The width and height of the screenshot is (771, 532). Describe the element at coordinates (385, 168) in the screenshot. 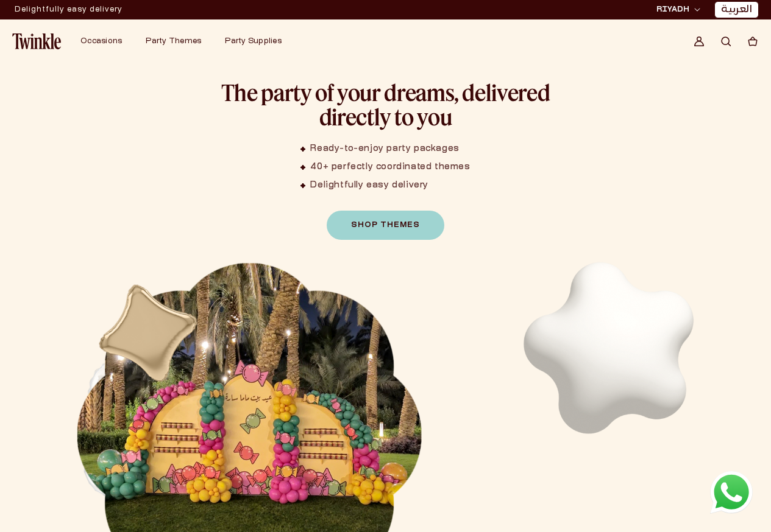

I see `li: 40+ perfectly coordinated themes` at that location.